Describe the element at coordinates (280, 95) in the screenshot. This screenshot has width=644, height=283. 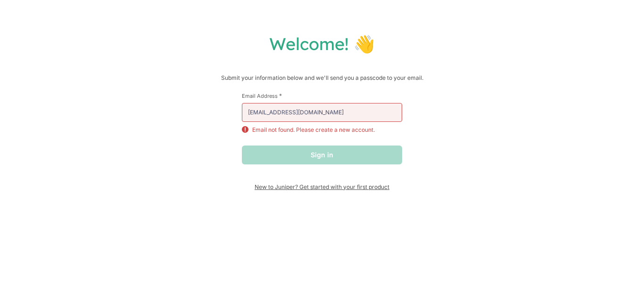
I see `span: This field is required.` at that location.